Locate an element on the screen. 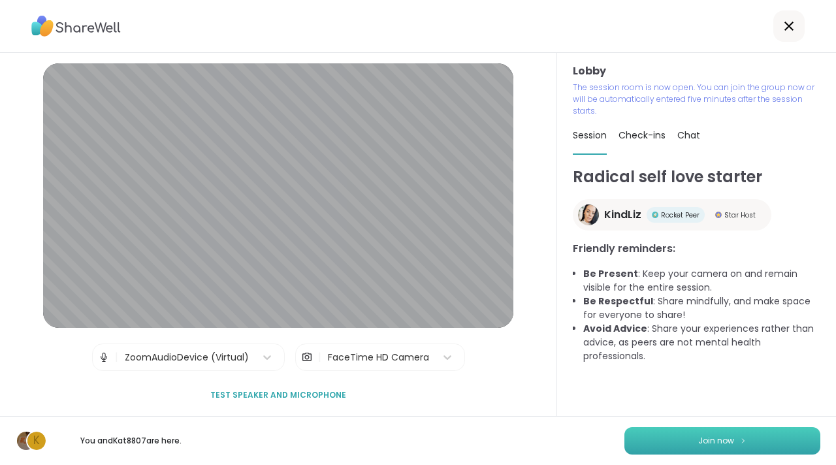 This screenshot has height=465, width=836. span: Rocket Peer is located at coordinates (680, 215).